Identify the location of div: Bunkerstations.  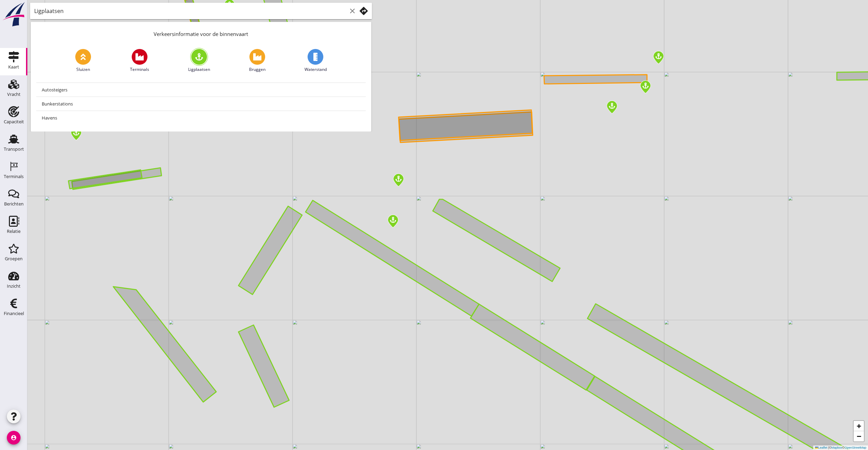
(201, 104).